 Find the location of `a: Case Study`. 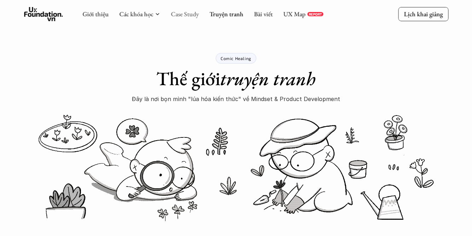

a: Case Study is located at coordinates (184, 14).